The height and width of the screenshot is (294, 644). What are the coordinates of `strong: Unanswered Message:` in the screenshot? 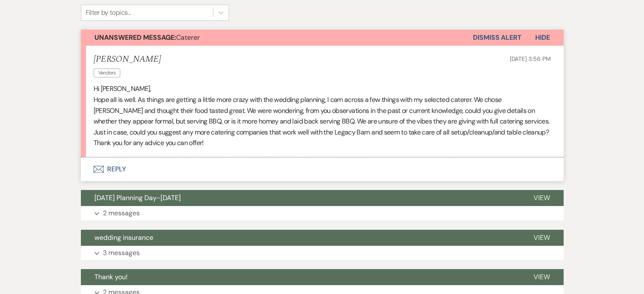 It's located at (135, 37).